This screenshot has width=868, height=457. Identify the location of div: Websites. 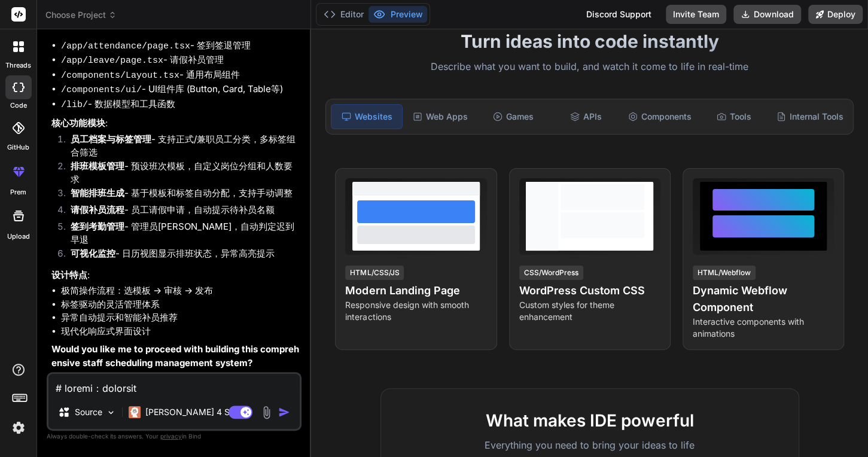
(367, 116).